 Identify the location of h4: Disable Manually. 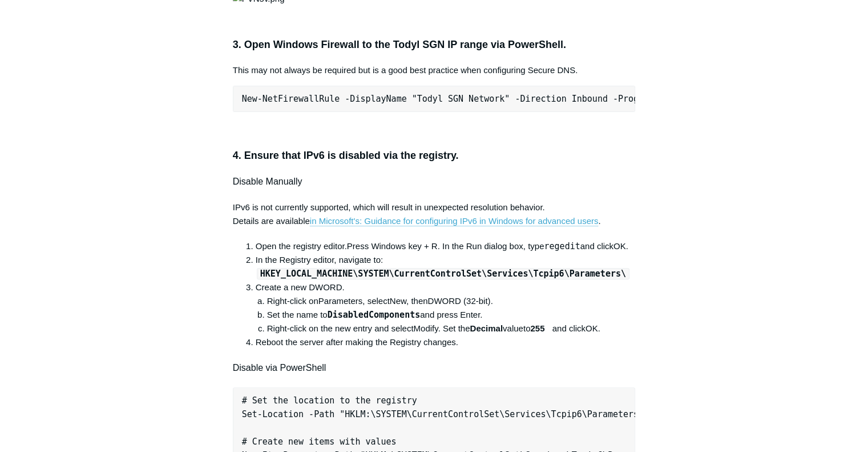
(434, 181).